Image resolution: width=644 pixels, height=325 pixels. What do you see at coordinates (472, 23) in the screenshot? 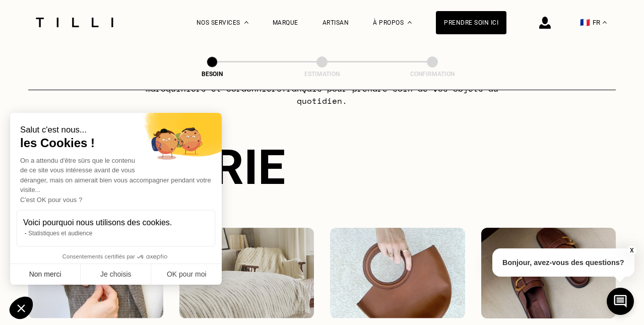
I see `a: Prendre soin ici` at bounding box center [472, 23].